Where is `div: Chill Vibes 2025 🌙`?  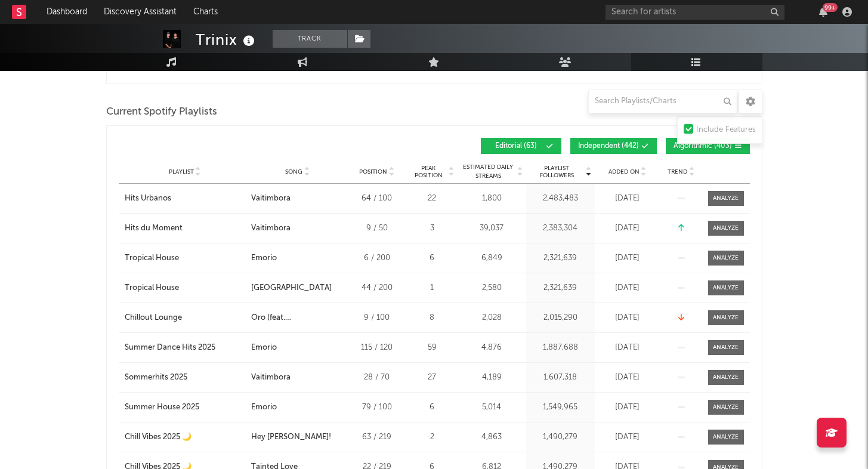
div: Chill Vibes 2025 🌙 is located at coordinates (158, 437).